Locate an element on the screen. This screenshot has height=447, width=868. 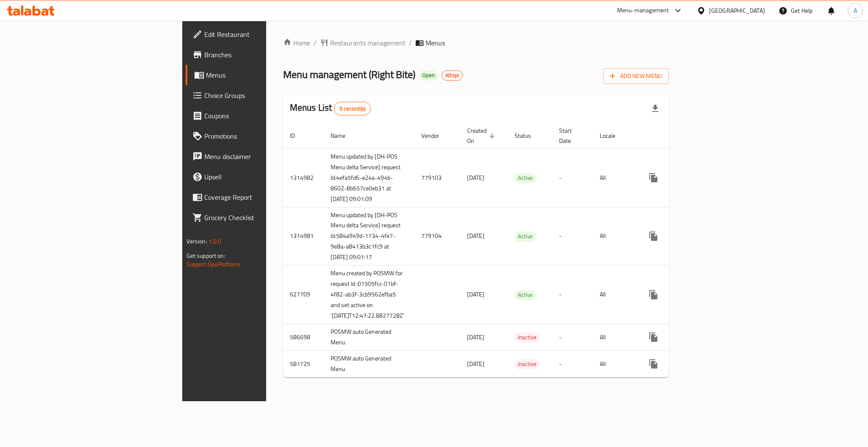
a: Coverage Report is located at coordinates (256, 197).